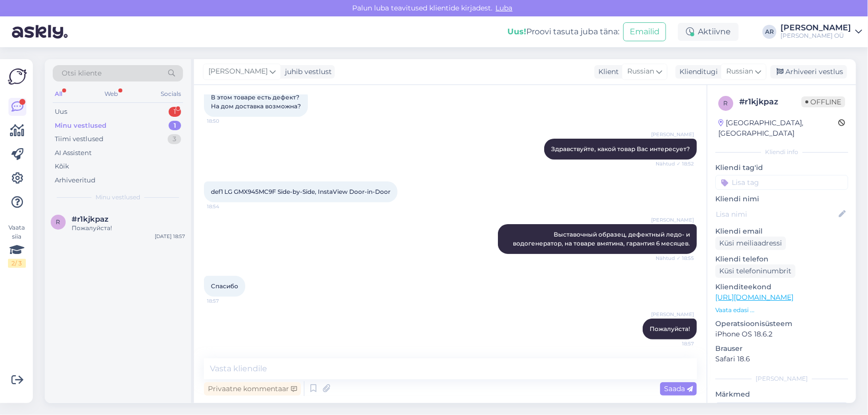 This screenshot has width=868, height=415. I want to click on p: iPhone OS 18.6.2, so click(781, 334).